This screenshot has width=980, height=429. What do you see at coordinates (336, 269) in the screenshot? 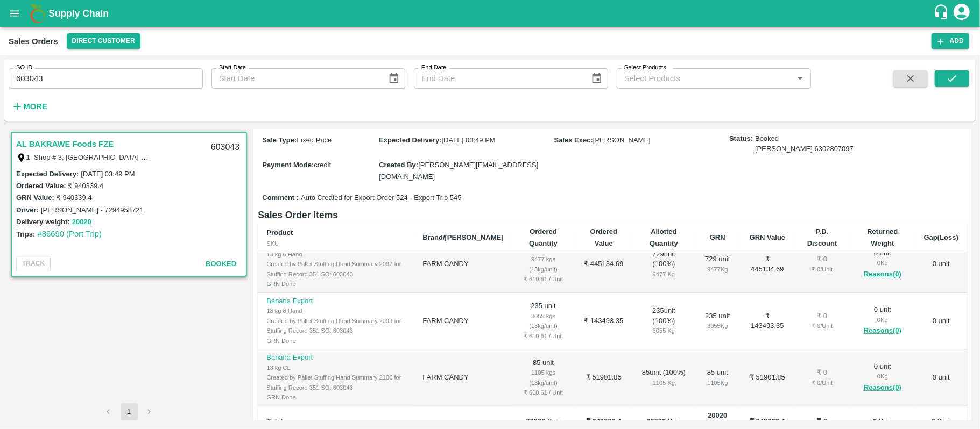
I see `div: Created by Pallet Stuffing Hand Summary 2097 for Stuffing Record 351 SO: 603043` at bounding box center [336, 269].